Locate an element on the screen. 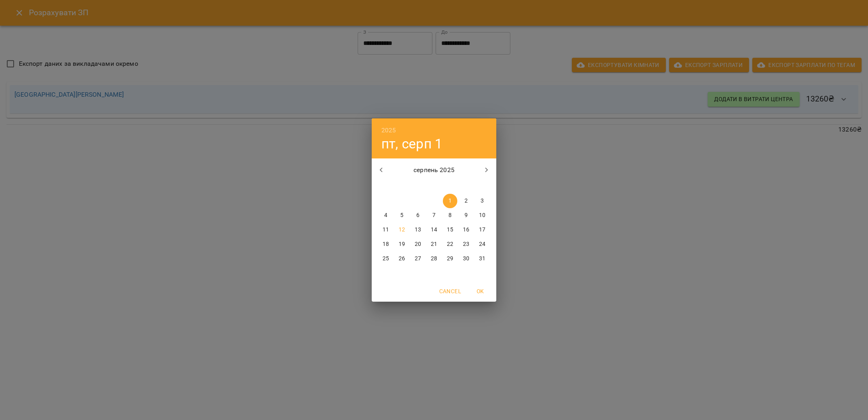  button: 17 is located at coordinates (482, 230).